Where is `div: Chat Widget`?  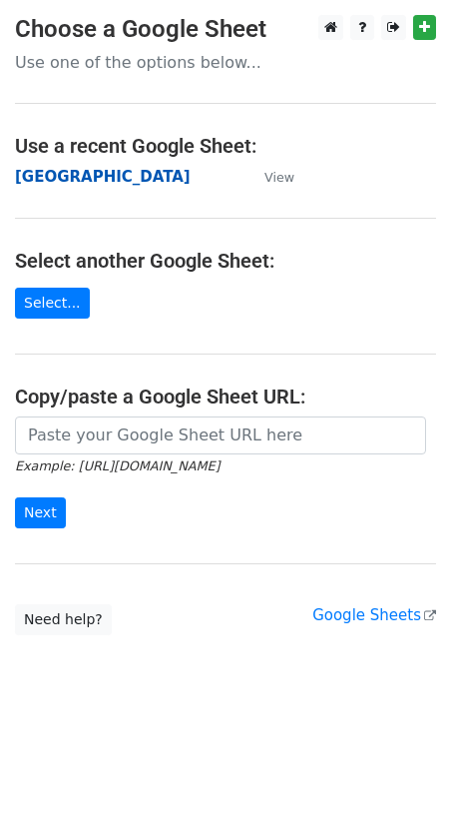
div: Chat Widget is located at coordinates (402, 783).